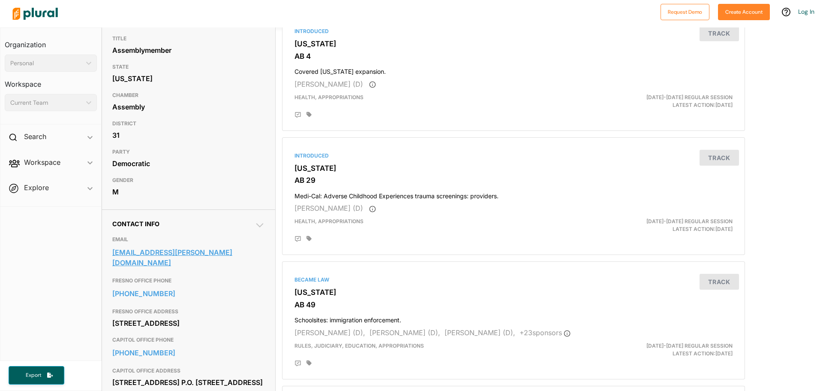  Describe the element at coordinates (189, 39) in the screenshot. I see `h3: TITLE` at that location.